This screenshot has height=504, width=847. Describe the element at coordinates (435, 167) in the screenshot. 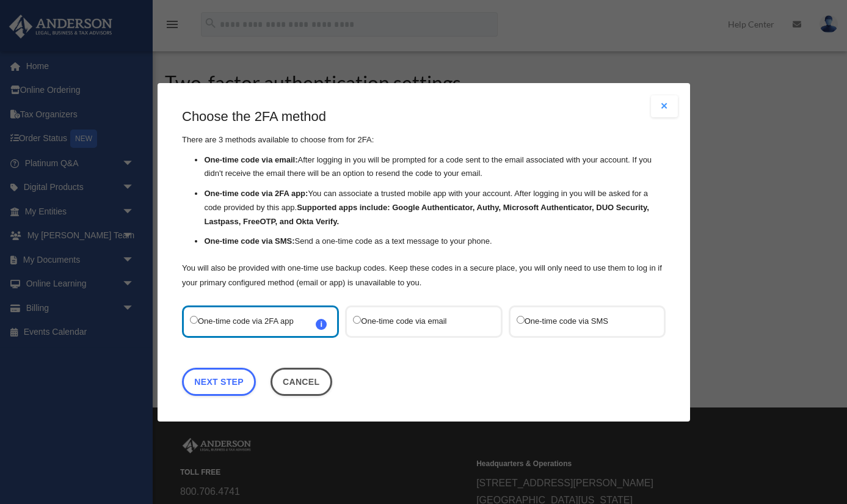

I see `li: After logging in you will be prompted for a code sent to the email associated with your account. ...` at that location.